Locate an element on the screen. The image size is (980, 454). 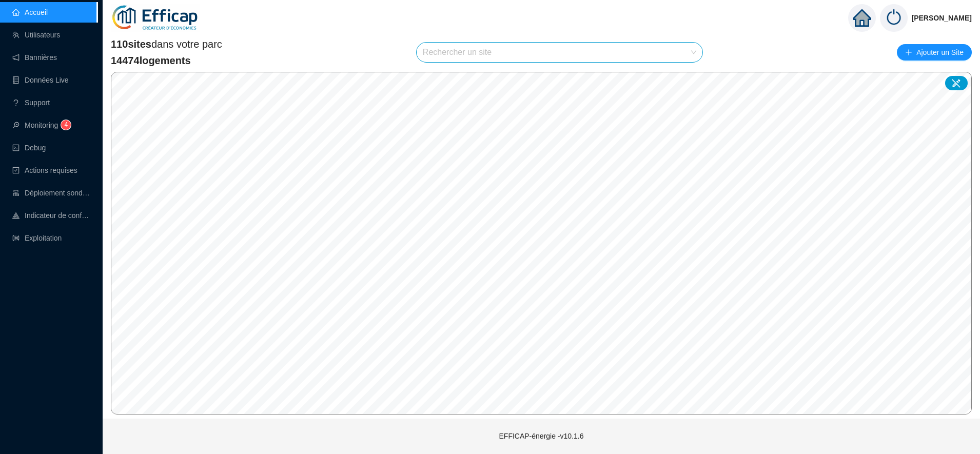
canvas: Map is located at coordinates (541, 243).